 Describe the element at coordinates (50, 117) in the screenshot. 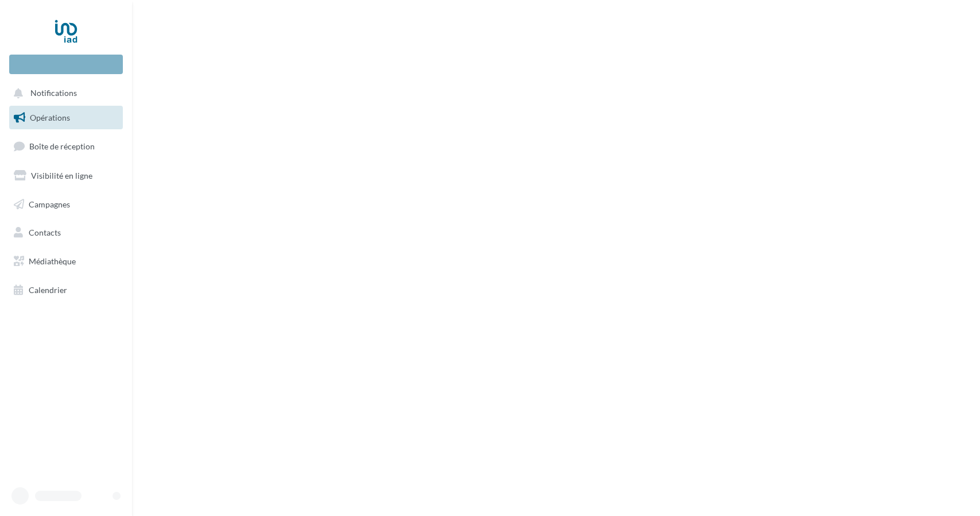

I see `span: Opérations` at that location.